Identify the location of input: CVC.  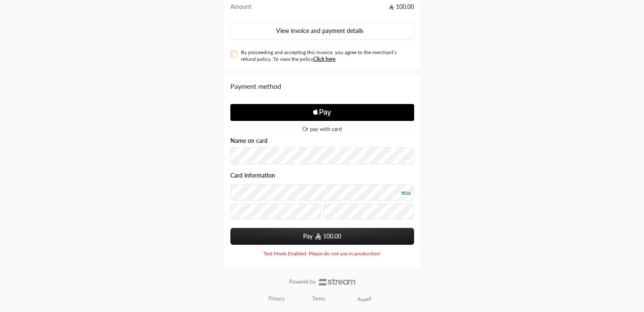
(369, 212).